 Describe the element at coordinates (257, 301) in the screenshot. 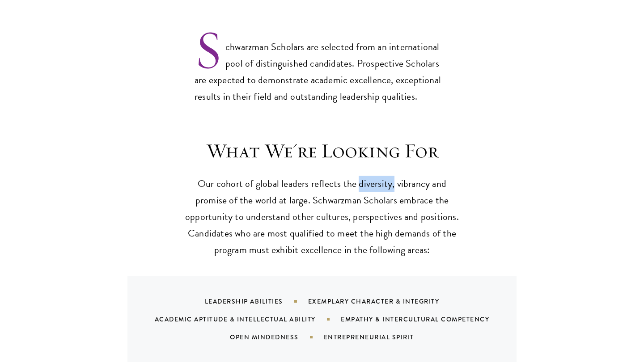

I see `div: Leadership Abilities` at that location.